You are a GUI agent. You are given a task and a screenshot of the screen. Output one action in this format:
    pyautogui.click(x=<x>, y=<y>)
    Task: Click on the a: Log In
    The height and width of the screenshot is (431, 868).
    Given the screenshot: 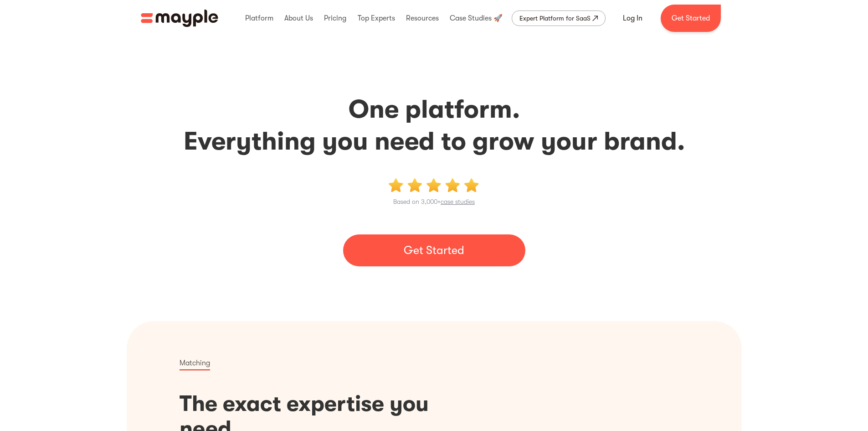 What is the action you would take?
    pyautogui.click(x=632, y=18)
    